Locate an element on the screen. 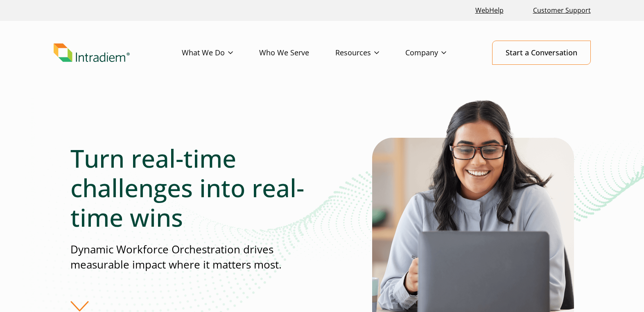  img: Intradiem is located at coordinates (92, 52).